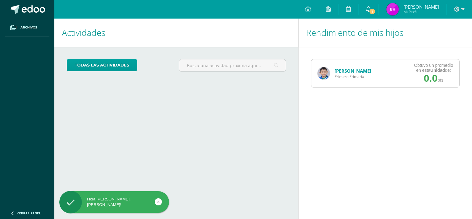 The width and height of the screenshot is (472, 219). Describe the element at coordinates (372, 11) in the screenshot. I see `span: 1` at that location.